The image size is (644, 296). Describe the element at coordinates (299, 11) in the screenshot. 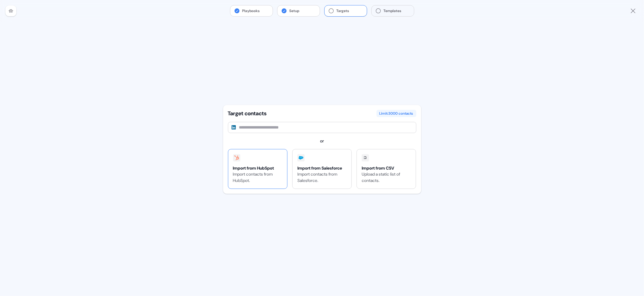

I see `button: Setup` at that location.